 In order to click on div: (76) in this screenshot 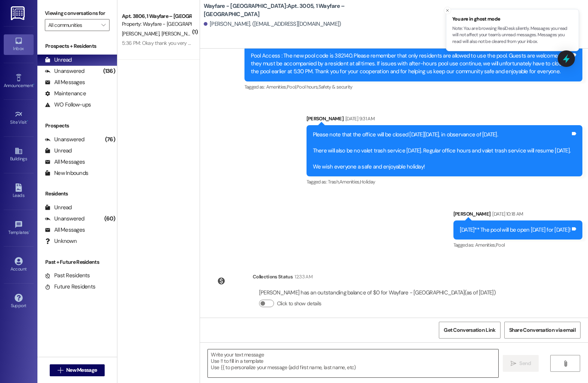, I will do `click(110, 139)`.